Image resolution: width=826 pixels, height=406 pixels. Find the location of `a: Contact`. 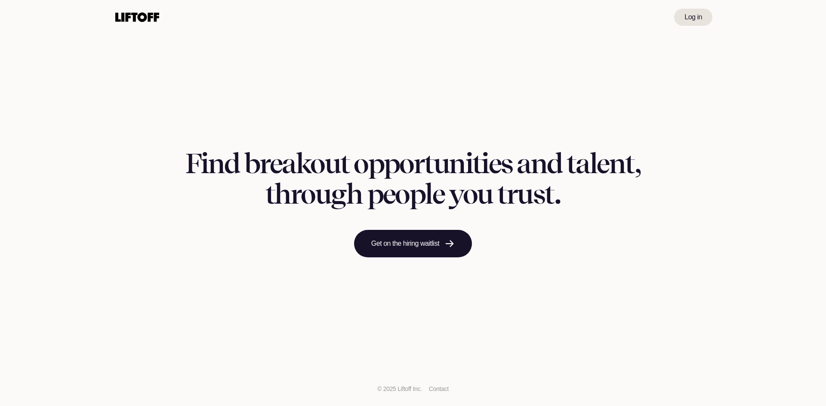

a: Contact is located at coordinates (441, 389).